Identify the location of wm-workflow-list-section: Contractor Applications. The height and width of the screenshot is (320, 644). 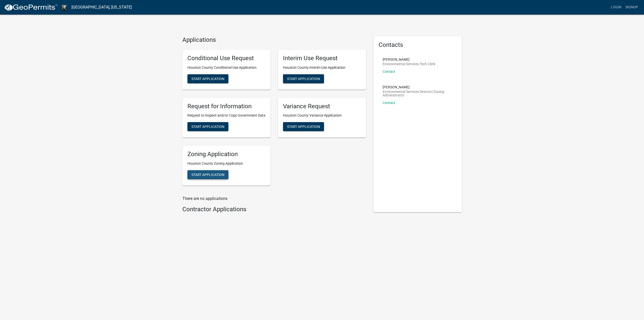
(274, 211).